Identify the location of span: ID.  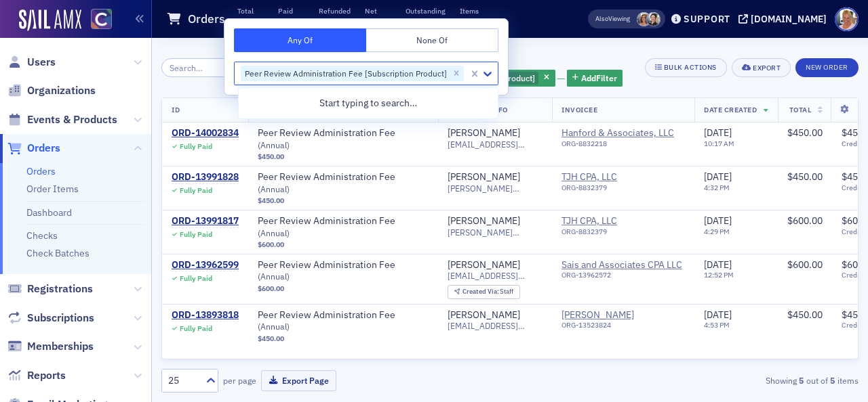
(176, 110).